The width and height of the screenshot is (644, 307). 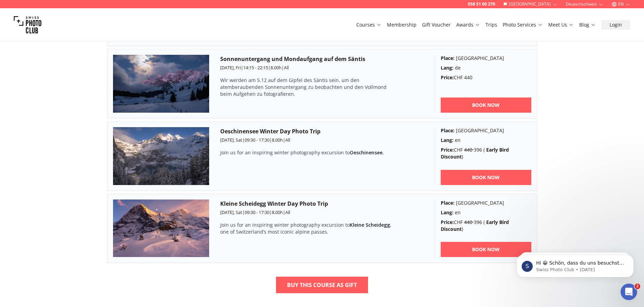 What do you see at coordinates (523, 25) in the screenshot?
I see `button: Photo Services` at bounding box center [523, 25].